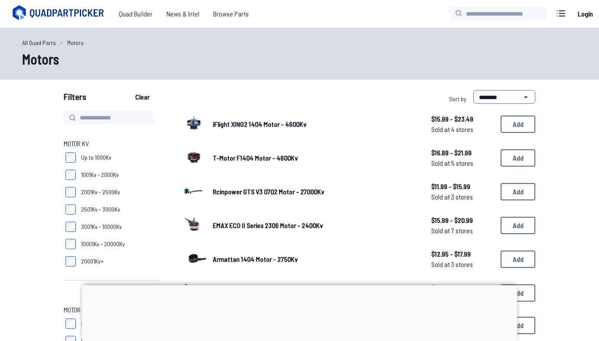 This screenshot has height=341, width=599. I want to click on input: 2001Kv - 2500Kv, so click(71, 192).